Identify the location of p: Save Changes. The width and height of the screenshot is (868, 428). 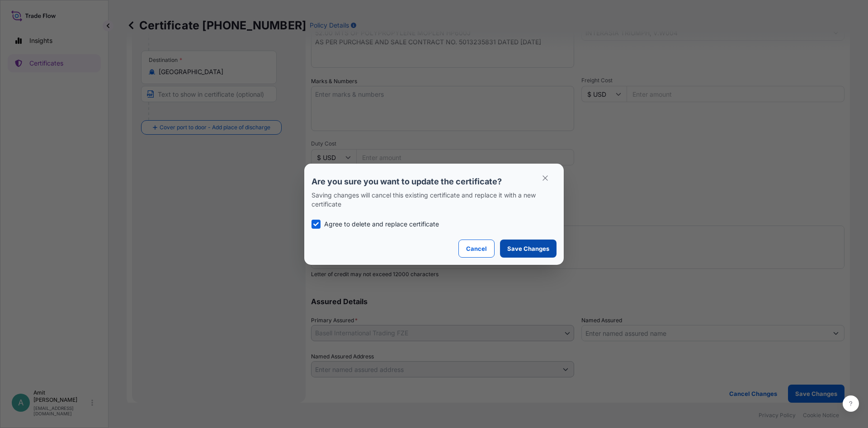
(528, 249).